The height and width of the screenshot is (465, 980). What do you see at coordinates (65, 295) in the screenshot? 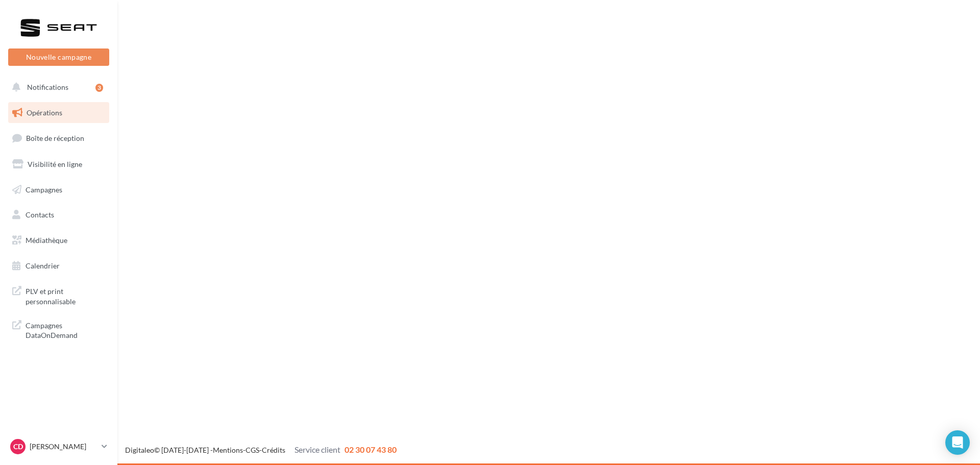
I see `span: PLV et print personnalisable` at bounding box center [65, 295].